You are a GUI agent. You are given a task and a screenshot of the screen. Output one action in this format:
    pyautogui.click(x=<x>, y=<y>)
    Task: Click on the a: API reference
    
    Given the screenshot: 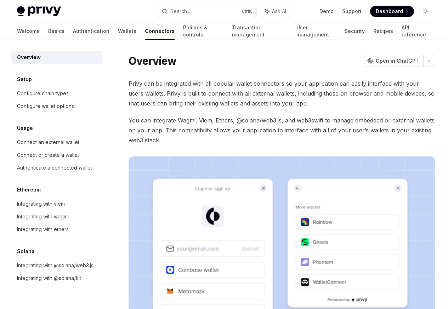 What is the action you would take?
    pyautogui.click(x=416, y=31)
    